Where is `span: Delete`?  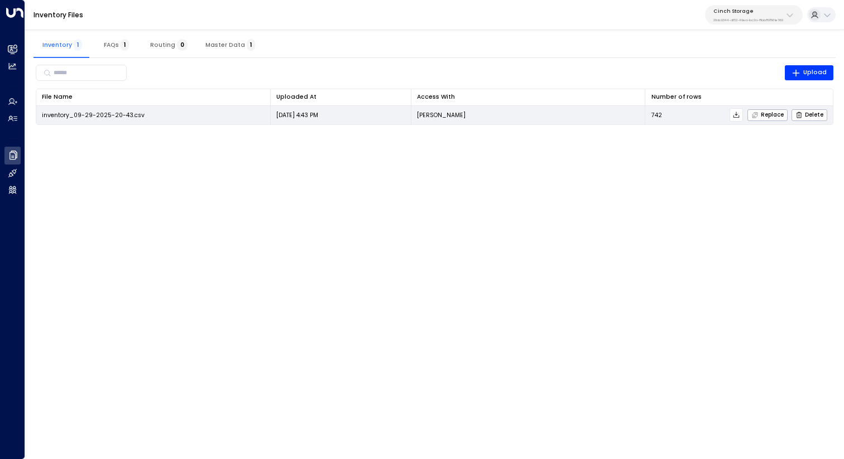 span: Delete is located at coordinates (810, 115).